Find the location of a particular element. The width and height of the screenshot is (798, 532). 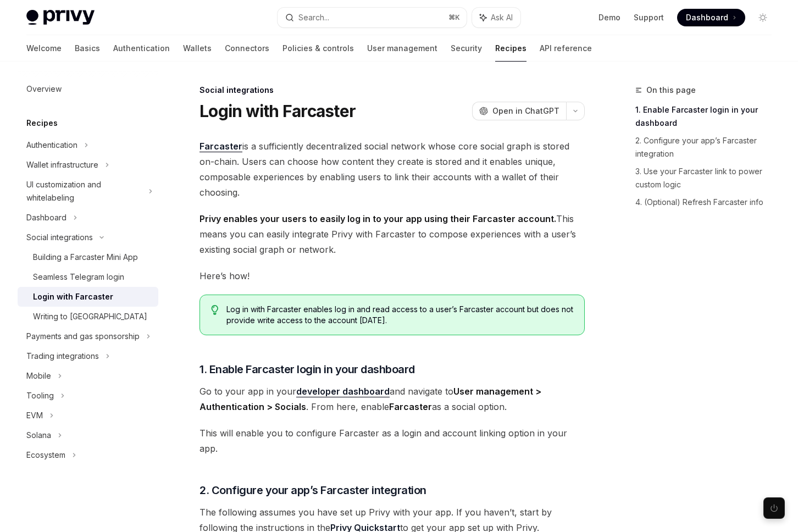

div: Mobile is located at coordinates (39, 376).